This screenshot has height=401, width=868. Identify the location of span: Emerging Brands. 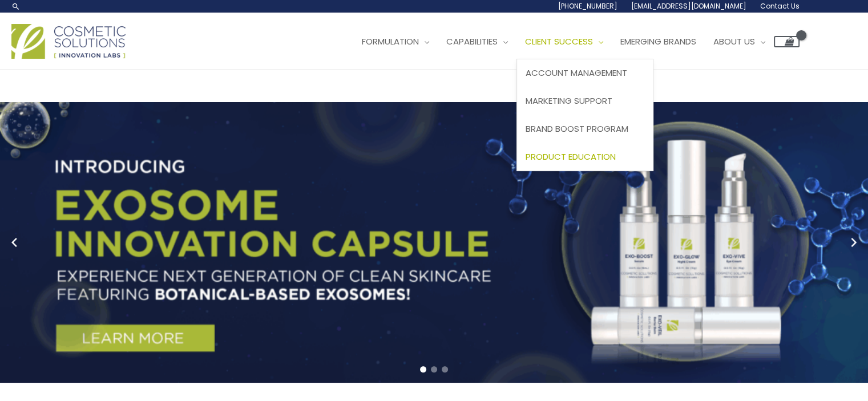
(658, 41).